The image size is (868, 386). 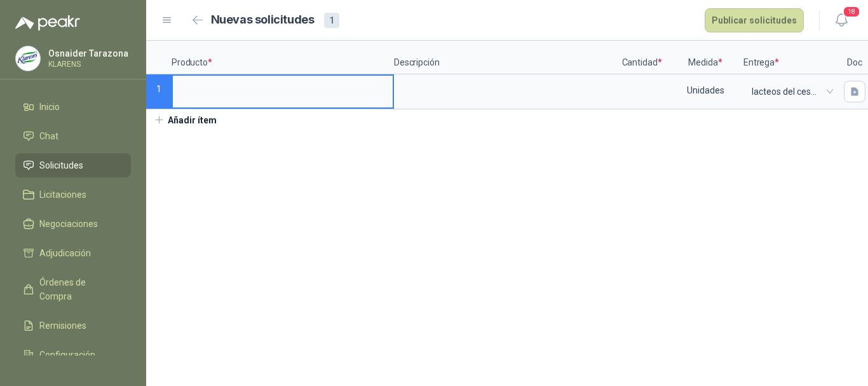 I want to click on a: Chat, so click(x=73, y=136).